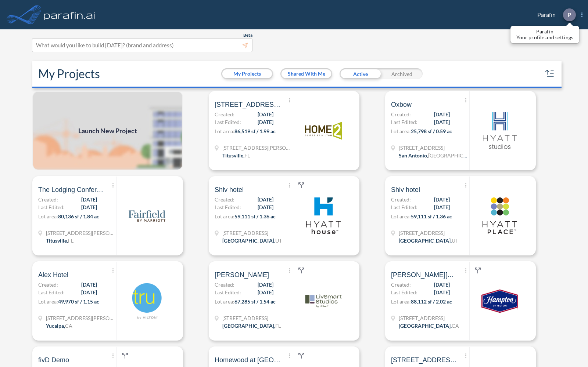 The width and height of the screenshot is (588, 367). Describe the element at coordinates (53, 275) in the screenshot. I see `span: Alex Hotel` at that location.